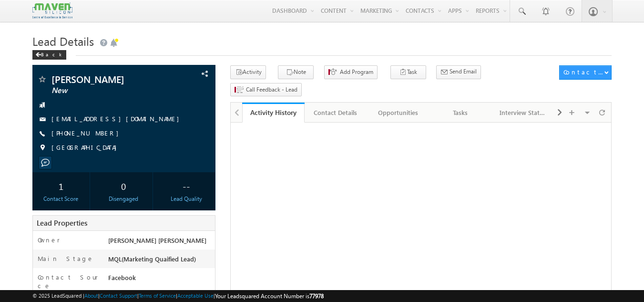 This screenshot has width=644, height=302. What do you see at coordinates (266, 90) in the screenshot?
I see `button: Call Feedback - Lead` at bounding box center [266, 90].